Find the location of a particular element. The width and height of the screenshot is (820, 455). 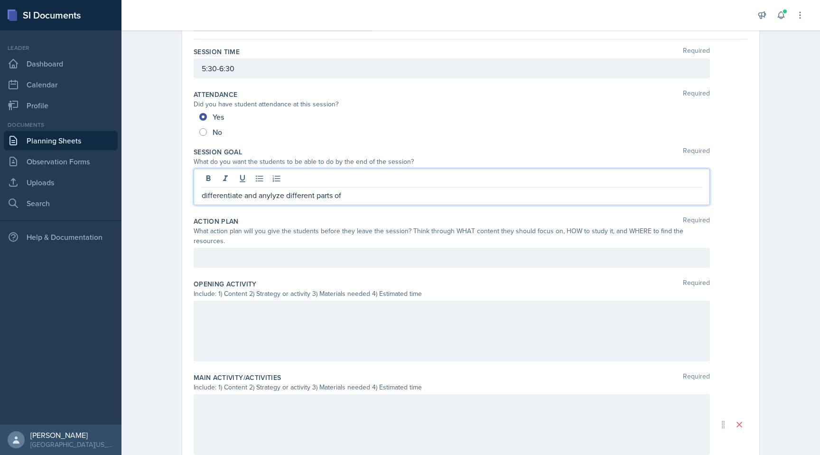

label: Action Plan is located at coordinates (216, 221).